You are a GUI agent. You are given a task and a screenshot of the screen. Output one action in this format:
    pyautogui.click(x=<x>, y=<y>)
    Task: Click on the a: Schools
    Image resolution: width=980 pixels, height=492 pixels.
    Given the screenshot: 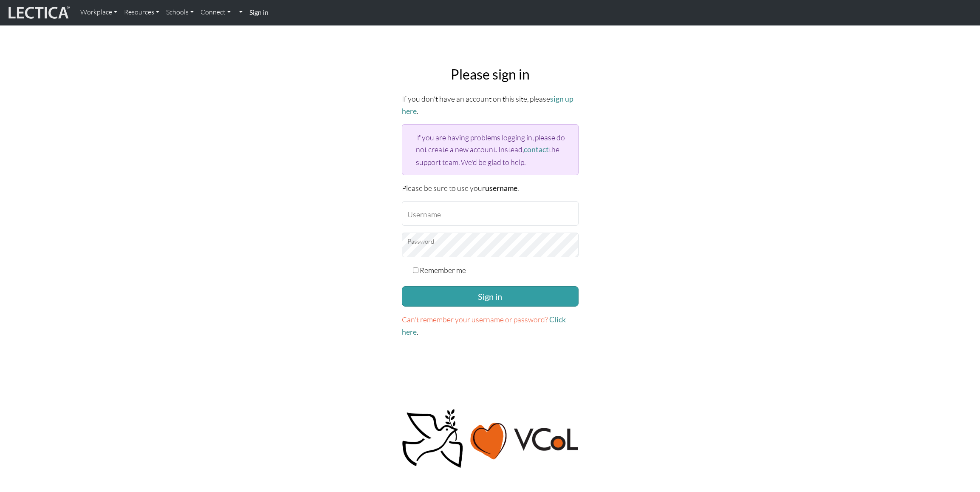 What is the action you would take?
    pyautogui.click(x=180, y=13)
    